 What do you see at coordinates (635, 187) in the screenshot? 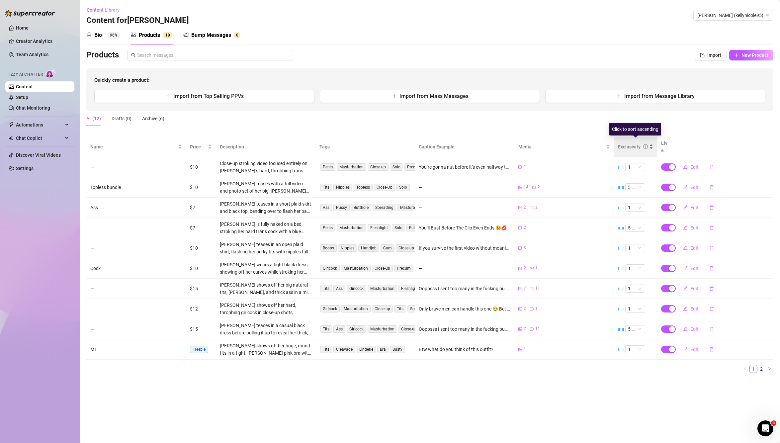
I see `span: 5 🔥` at bounding box center [635, 187].